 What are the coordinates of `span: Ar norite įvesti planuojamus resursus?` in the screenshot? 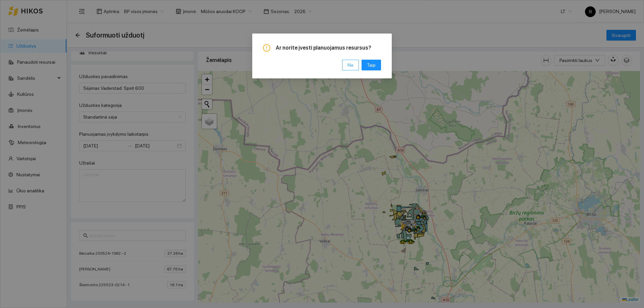 It's located at (328, 48).